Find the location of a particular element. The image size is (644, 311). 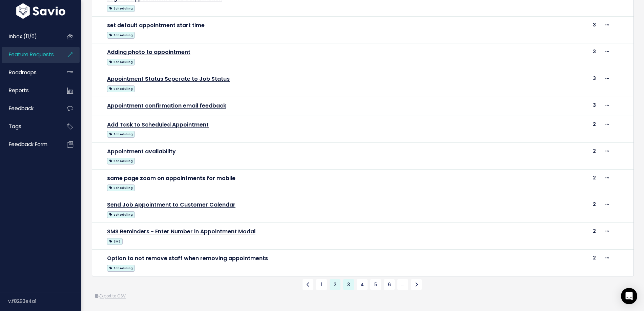

a: Export to CSV is located at coordinates (110, 296).